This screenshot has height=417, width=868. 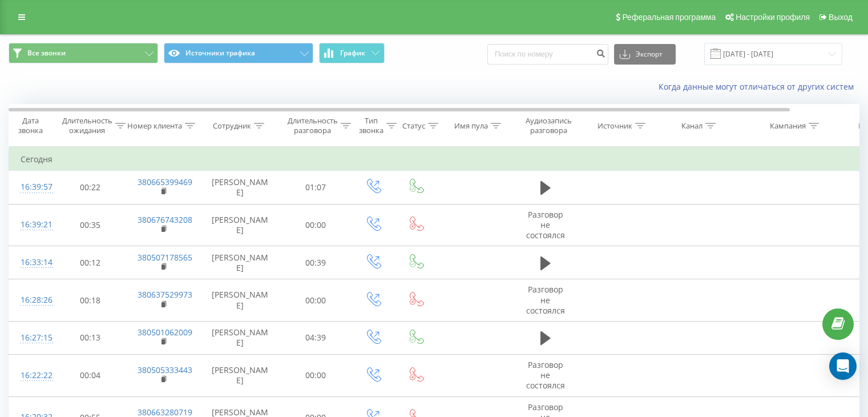 I want to click on a: 380637529973, so click(x=165, y=294).